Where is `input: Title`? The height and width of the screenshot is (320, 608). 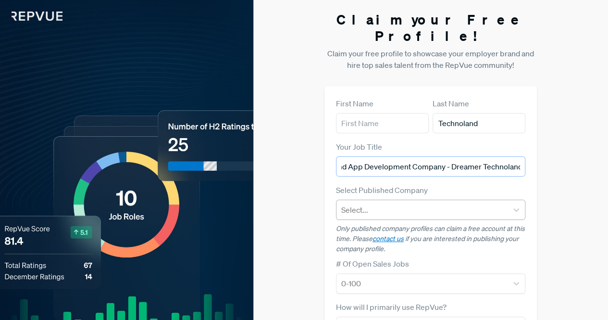 input: Title is located at coordinates (431, 166).